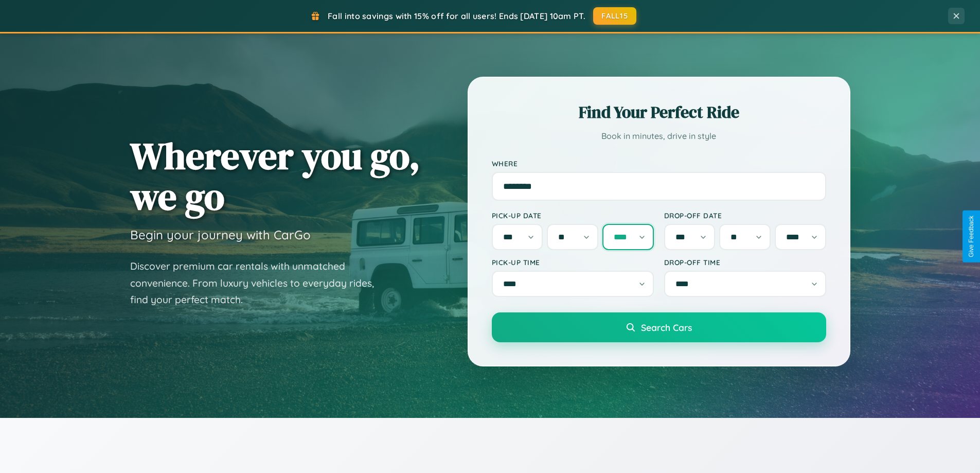  Describe the element at coordinates (745, 215) in the screenshot. I see `label: Drop-off Date` at that location.